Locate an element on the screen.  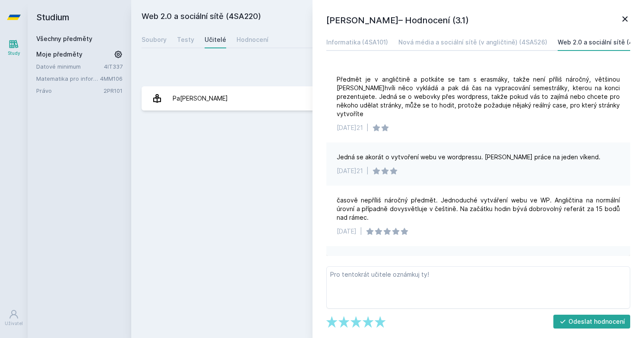
div: Hodnocení is located at coordinates (252, 40).